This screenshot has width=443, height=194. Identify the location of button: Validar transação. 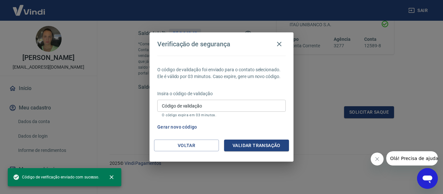
(256, 146).